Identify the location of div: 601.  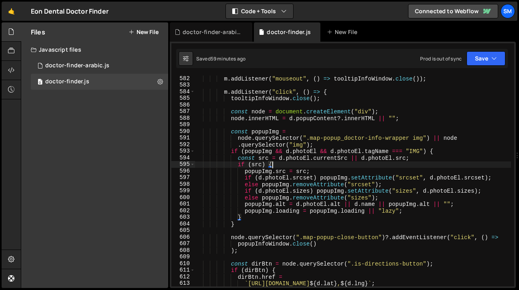
(183, 204).